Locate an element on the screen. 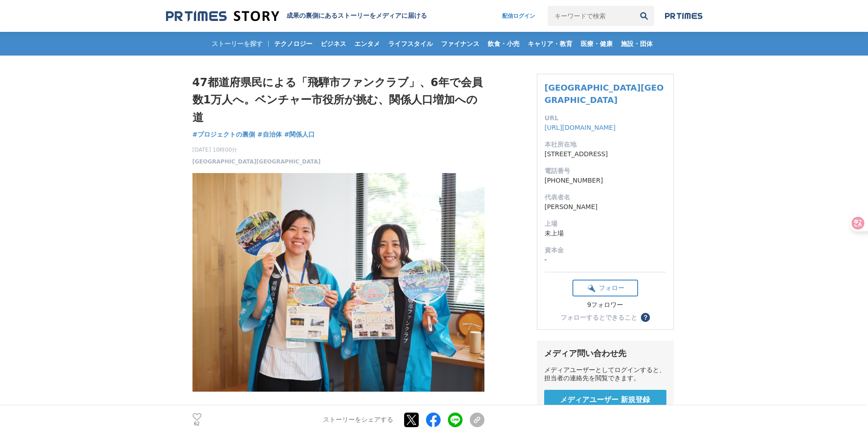 This screenshot has width=868, height=434. h1: 47都道府県民による「飛騨市ファンクラブ」、6年で会員数1万人へ。ベンチャー市役所が挑む、関係人口増加への道 is located at coordinates (338, 100).